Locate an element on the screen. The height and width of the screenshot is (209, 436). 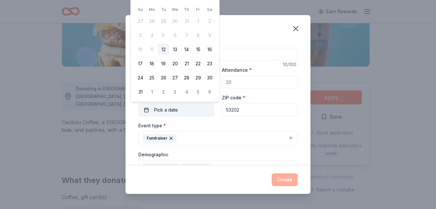
th: Thursday is located at coordinates (187, 9).